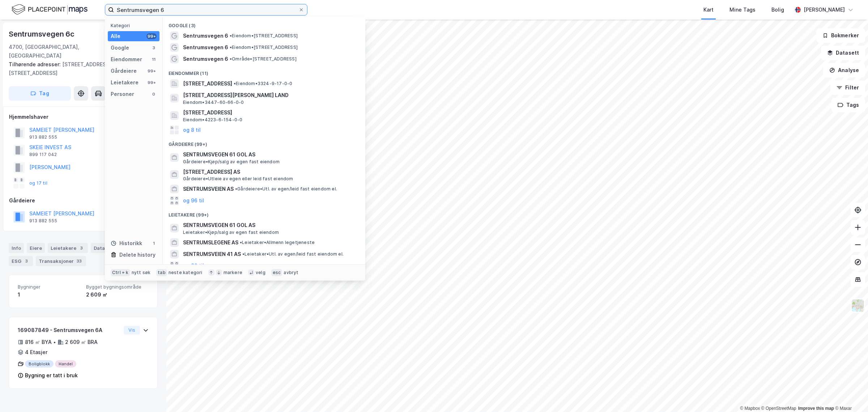 Image resolution: width=868 pixels, height=412 pixels. What do you see at coordinates (214, 102) in the screenshot?
I see `span: Eiendom • 3447-60-66-0-0` at bounding box center [214, 102].